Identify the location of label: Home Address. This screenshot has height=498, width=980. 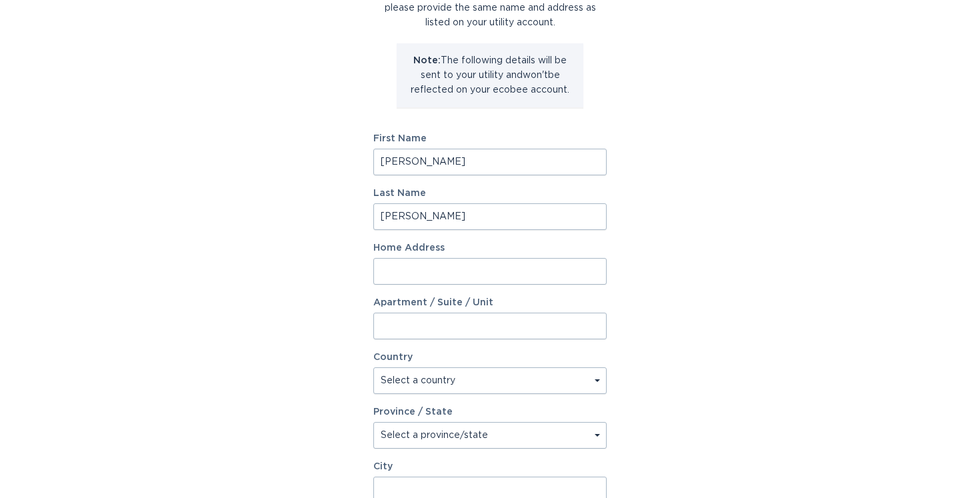
(490, 248).